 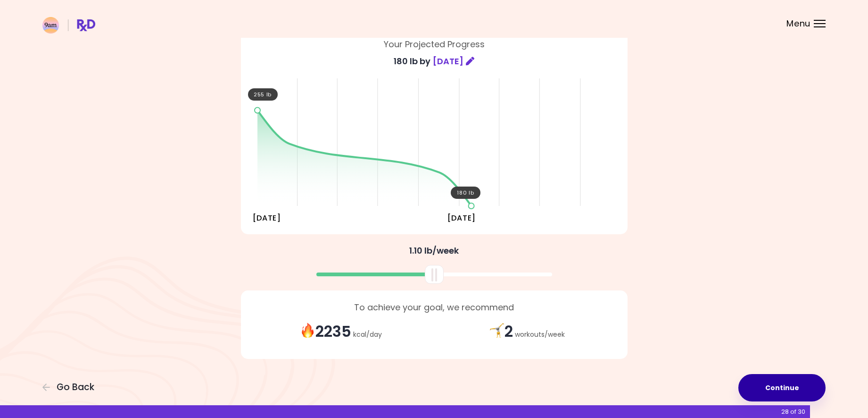 I want to click on span: Go Back, so click(x=76, y=387).